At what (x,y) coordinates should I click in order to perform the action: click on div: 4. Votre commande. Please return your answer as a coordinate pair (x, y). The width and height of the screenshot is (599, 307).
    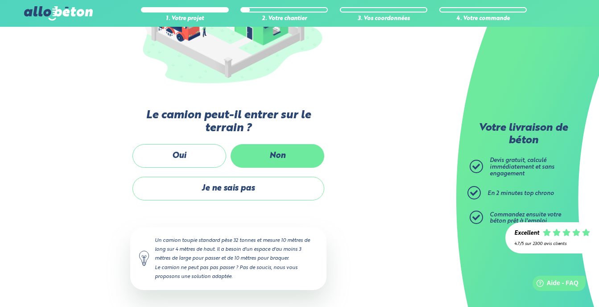
    Looking at the image, I should click on (483, 19).